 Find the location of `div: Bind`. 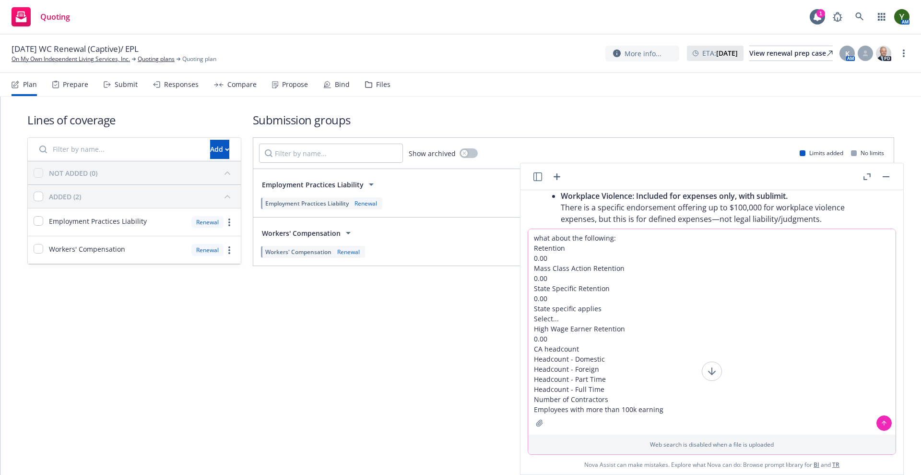

div: Bind is located at coordinates (342, 84).